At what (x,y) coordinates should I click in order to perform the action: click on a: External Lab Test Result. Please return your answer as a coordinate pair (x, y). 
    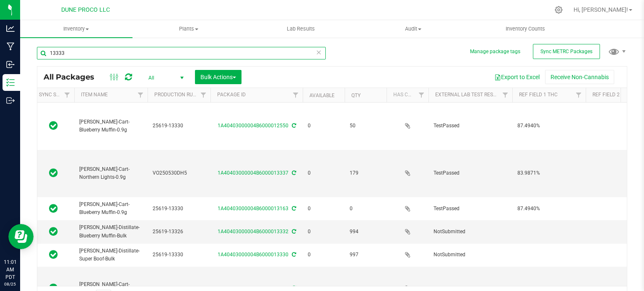
    Looking at the image, I should click on (468, 95).